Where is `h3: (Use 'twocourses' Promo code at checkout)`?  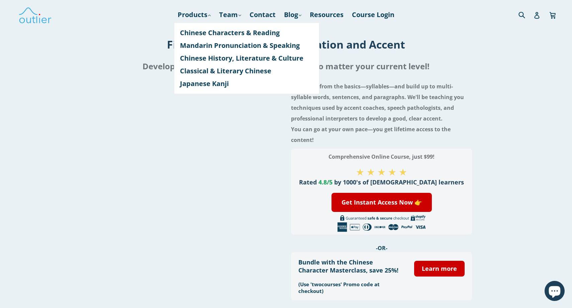 h3: (Use 'twocourses' Promo code at checkout) is located at coordinates (351, 288).